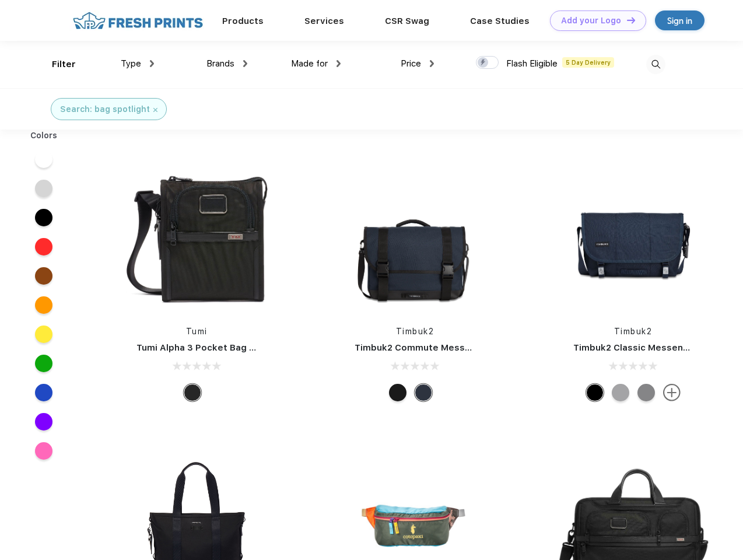  I want to click on a: Sign in, so click(679, 21).